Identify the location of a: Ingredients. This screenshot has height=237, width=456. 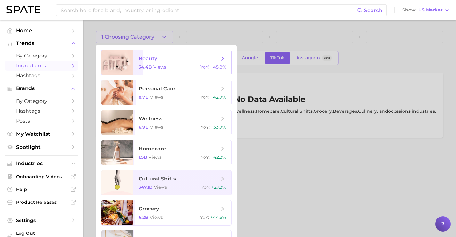
(42, 66).